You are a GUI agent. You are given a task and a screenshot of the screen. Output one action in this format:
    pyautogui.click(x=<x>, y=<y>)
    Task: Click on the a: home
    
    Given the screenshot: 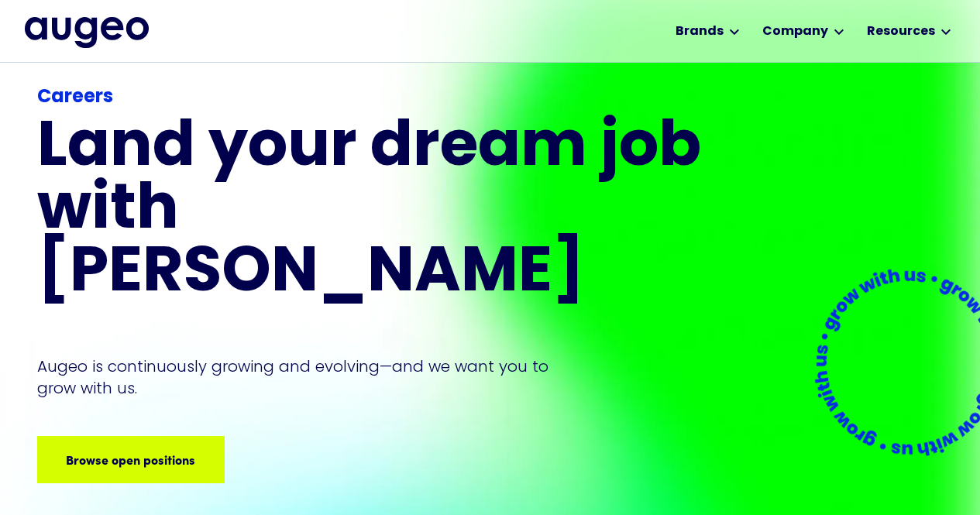 What is the action you would take?
    pyautogui.click(x=86, y=33)
    